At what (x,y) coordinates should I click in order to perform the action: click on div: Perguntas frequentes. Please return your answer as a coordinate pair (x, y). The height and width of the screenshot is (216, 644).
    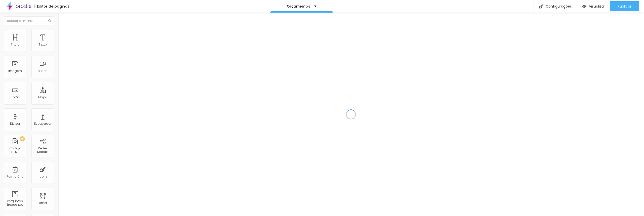
    Looking at the image, I should click on (15, 203).